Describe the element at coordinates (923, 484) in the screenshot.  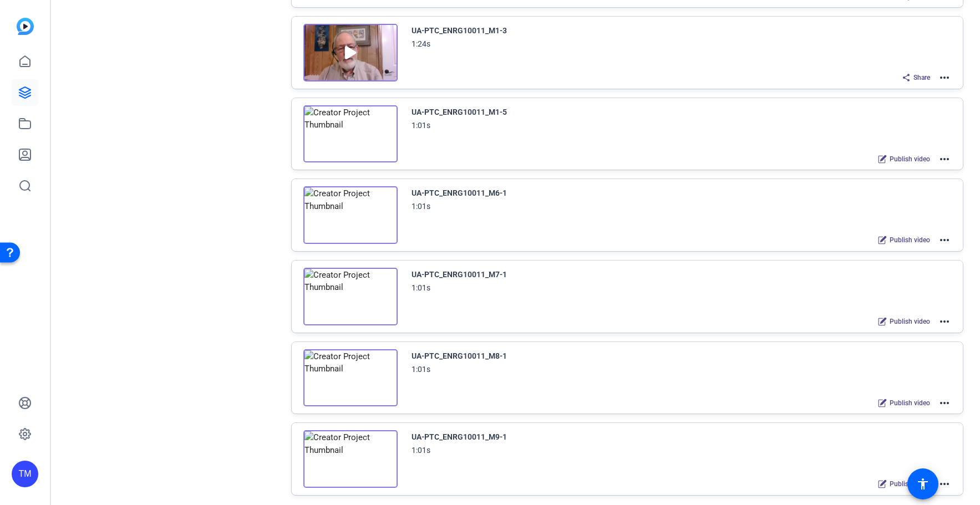
I see `mat-icon: accessibility` at that location.